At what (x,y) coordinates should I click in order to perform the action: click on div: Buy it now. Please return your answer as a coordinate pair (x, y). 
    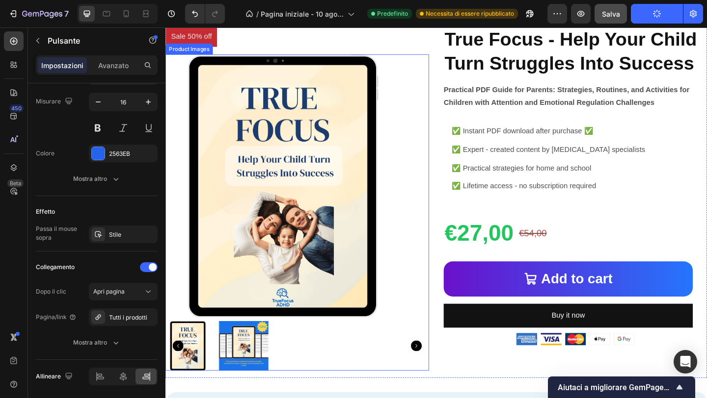
    Looking at the image, I should click on (438, 314).